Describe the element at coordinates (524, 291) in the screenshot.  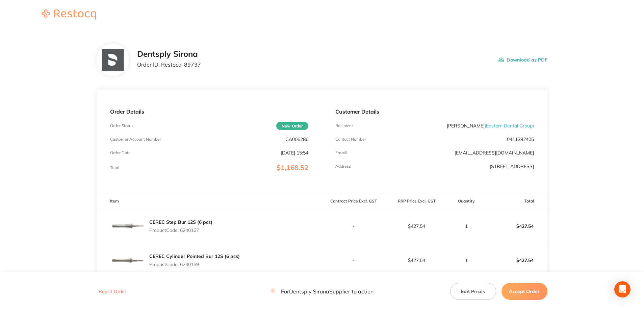
I see `button: Accept Order` at that location.